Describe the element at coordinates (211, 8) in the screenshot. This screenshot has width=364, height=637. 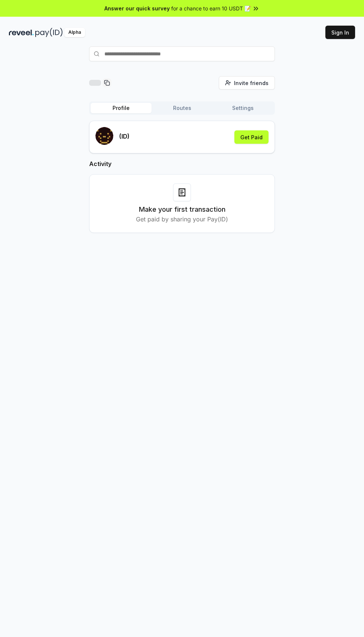
I see `span: for a chance to earn 10 USDT 📝` at that location.